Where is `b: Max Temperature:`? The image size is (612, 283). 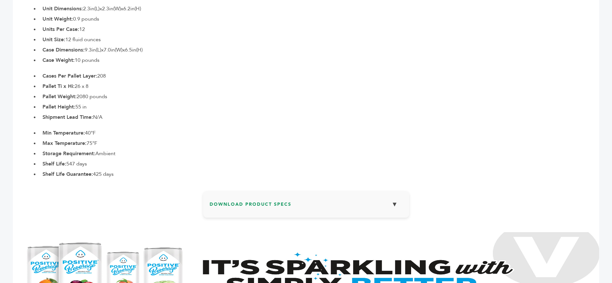 b: Max Temperature: is located at coordinates (64, 143).